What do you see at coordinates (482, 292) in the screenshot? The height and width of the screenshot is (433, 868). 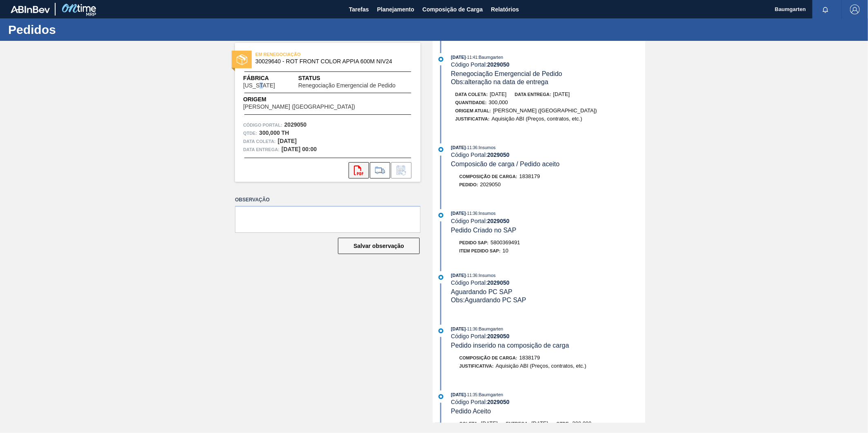 I see `span: Aguardando PC SAP` at bounding box center [482, 292].